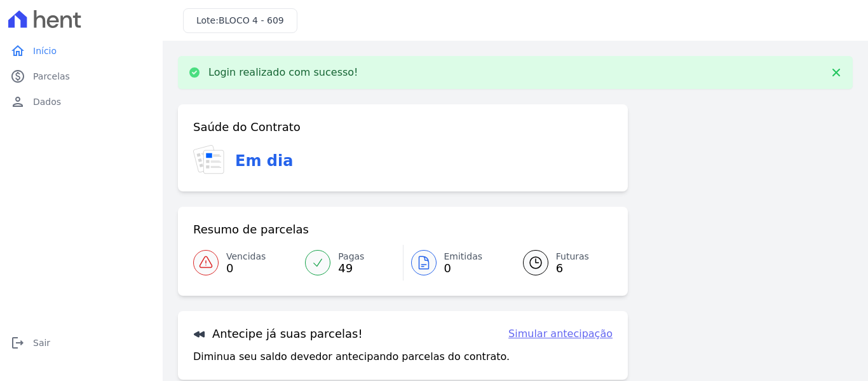 The height and width of the screenshot is (381, 868). Describe the element at coordinates (18, 51) in the screenshot. I see `i: home` at that location.